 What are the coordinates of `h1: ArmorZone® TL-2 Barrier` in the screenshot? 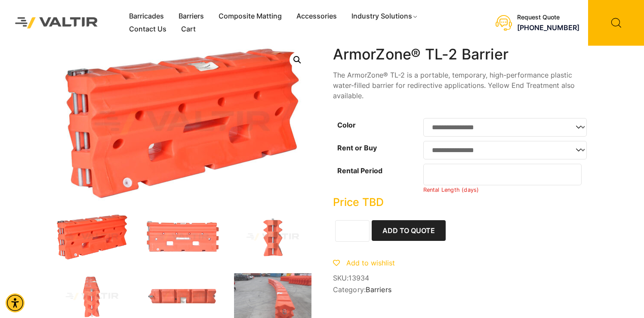 It's located at (462, 54).